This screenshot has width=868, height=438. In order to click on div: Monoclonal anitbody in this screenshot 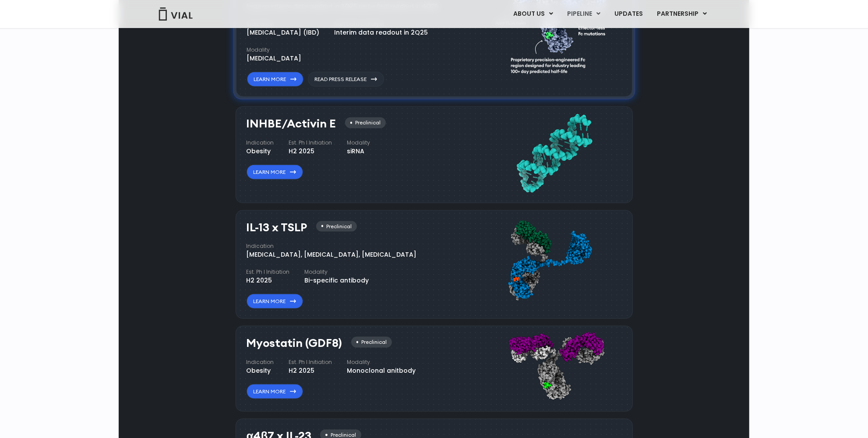, I will do `click(382, 370)`.